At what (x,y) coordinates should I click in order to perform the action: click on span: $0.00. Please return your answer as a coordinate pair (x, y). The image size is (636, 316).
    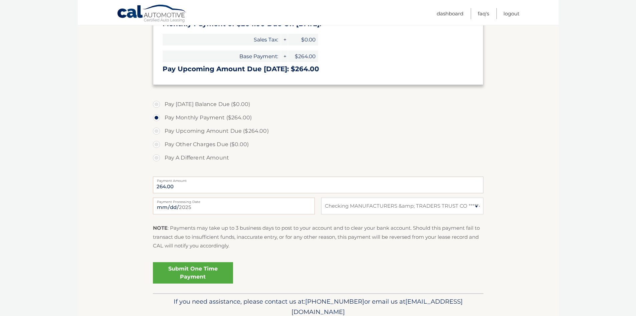
    Looking at the image, I should click on (303, 39).